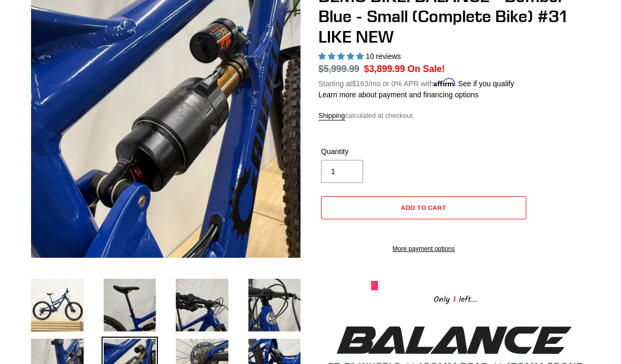 The height and width of the screenshot is (364, 621). I want to click on a: Learn more about payment and financing options, so click(398, 95).